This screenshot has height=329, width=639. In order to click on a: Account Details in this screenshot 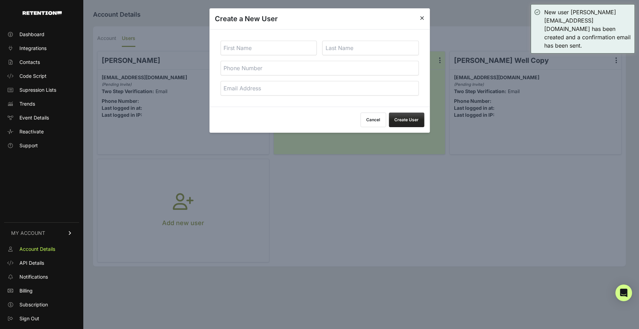, I will do `click(42, 249)`.